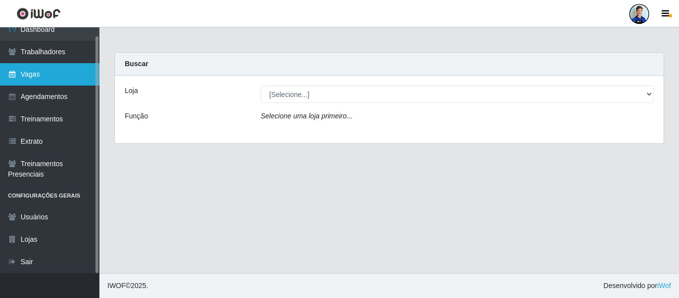 The width and height of the screenshot is (679, 298). I want to click on span: © 2025 ., so click(128, 286).